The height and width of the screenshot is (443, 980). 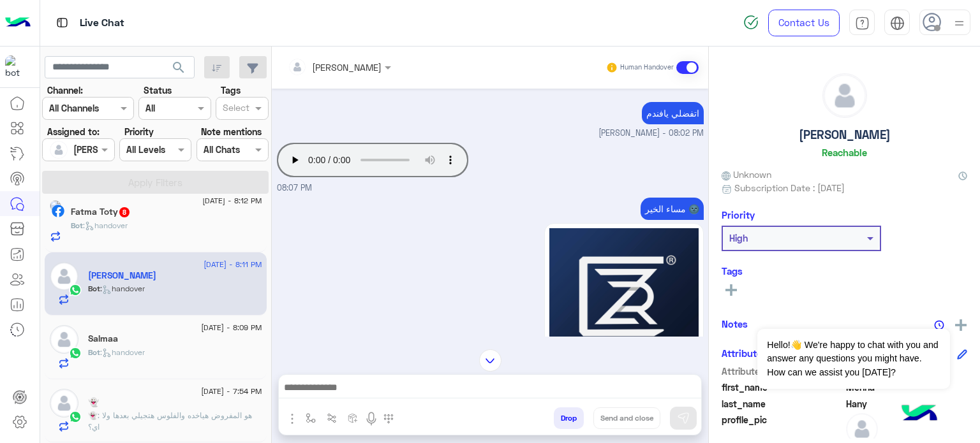 I want to click on img: send message, so click(x=683, y=419).